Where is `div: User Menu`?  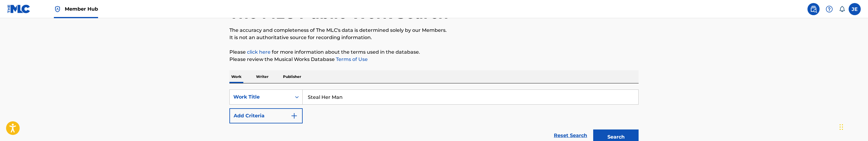
div: User Menu is located at coordinates (855, 9).